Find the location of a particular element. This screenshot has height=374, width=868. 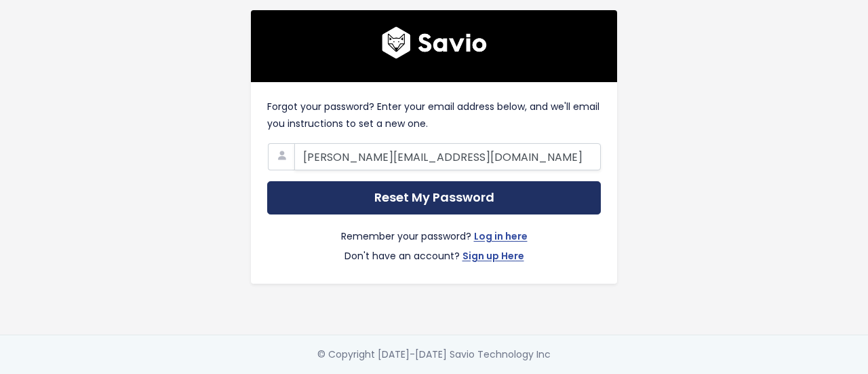

a: Log in here is located at coordinates (500, 238).